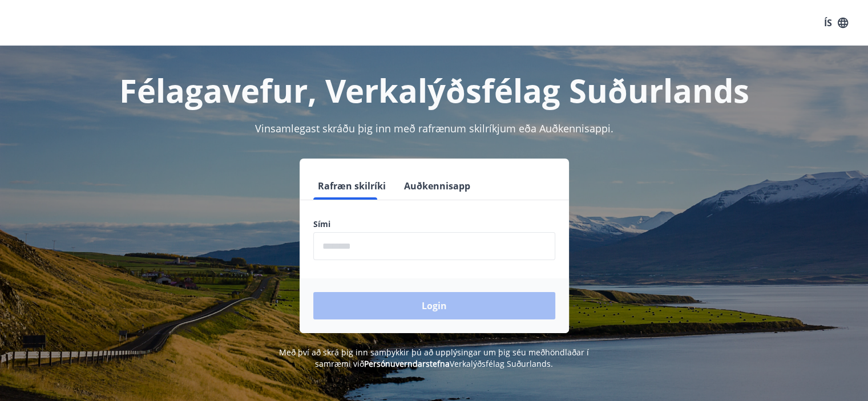 The width and height of the screenshot is (868, 401). Describe the element at coordinates (434, 90) in the screenshot. I see `h1: Félagavefur, Verkalýðsfélag Suðurlands` at that location.